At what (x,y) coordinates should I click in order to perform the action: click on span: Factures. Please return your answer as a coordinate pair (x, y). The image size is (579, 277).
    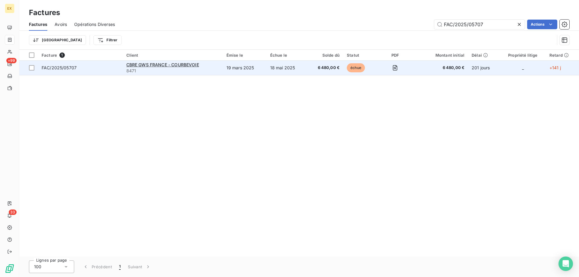
    Looking at the image, I should click on (38, 24).